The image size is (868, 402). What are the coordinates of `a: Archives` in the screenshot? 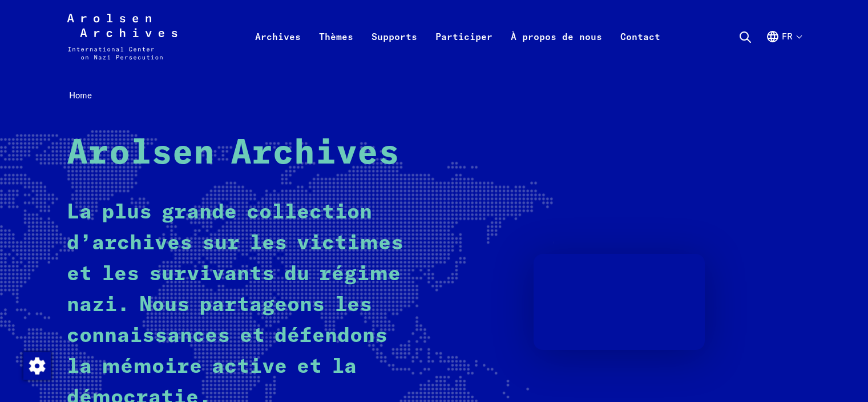 It's located at (278, 50).